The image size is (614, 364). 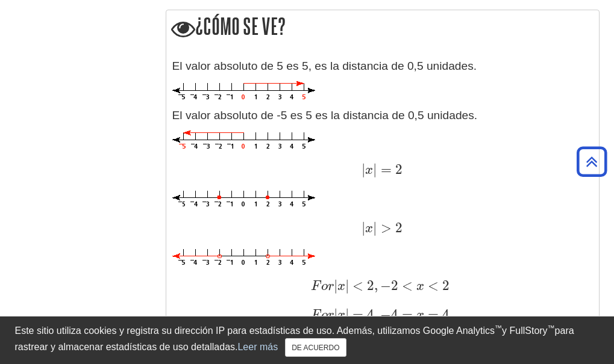 I want to click on a: Volver arriba, so click(x=591, y=161).